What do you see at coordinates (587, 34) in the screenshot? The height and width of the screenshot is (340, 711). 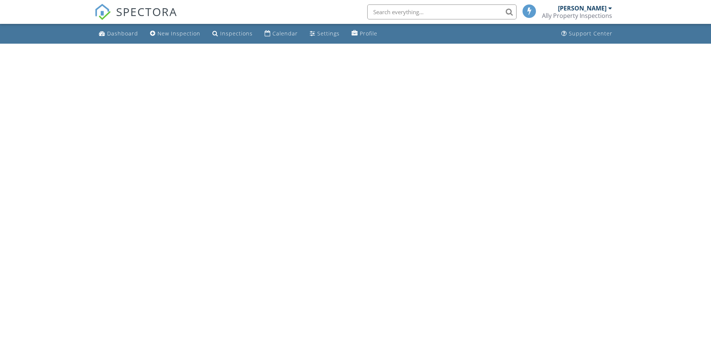 I see `a: Support Center` at bounding box center [587, 34].